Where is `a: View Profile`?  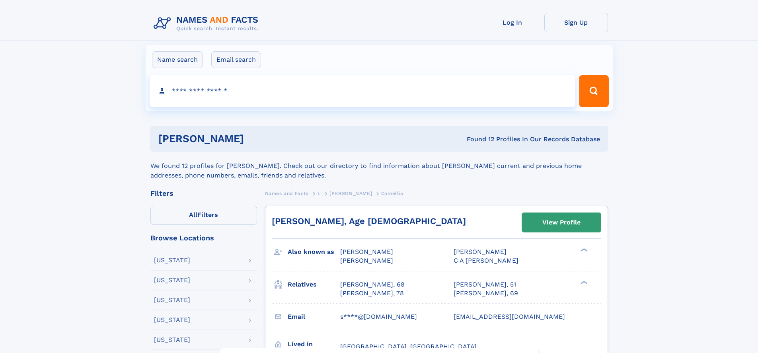
a: View Profile is located at coordinates (562, 222).